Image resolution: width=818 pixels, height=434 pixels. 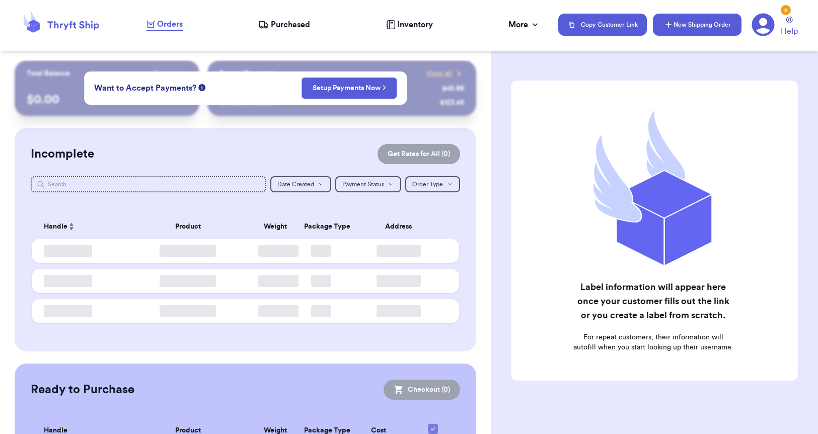 What do you see at coordinates (321, 226) in the screenshot?
I see `th: Package Type` at bounding box center [321, 226].